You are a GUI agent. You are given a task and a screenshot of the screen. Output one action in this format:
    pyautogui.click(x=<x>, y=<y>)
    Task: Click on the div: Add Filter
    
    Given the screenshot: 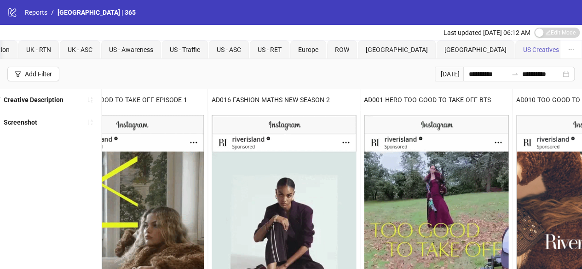 What is the action you would take?
    pyautogui.click(x=38, y=74)
    